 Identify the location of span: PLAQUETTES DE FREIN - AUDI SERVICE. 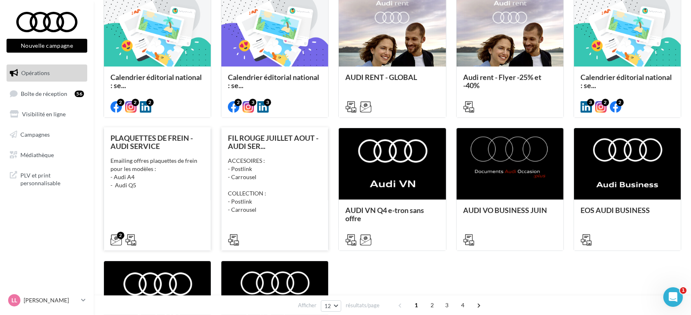
(152, 142).